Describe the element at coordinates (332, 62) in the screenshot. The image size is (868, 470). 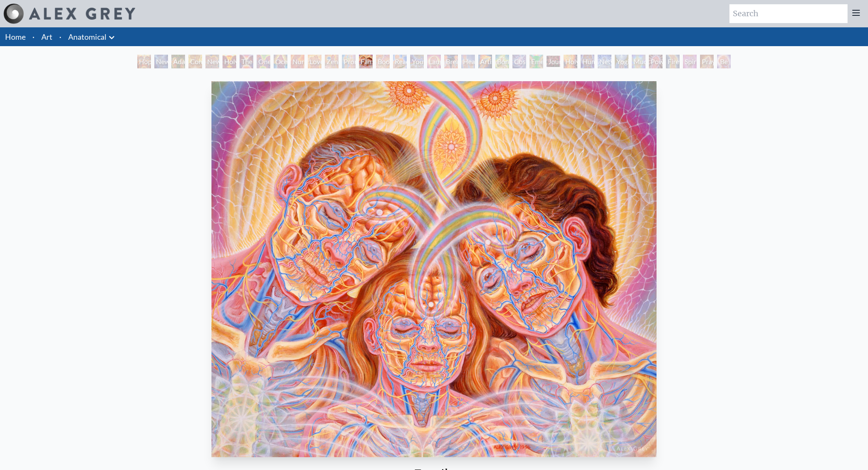
I see `div: Zena Lotus` at that location.